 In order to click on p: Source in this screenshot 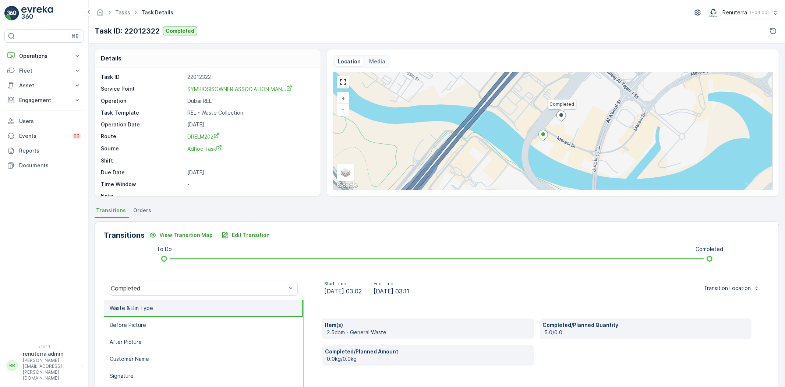, I will do `click(142, 148)`.